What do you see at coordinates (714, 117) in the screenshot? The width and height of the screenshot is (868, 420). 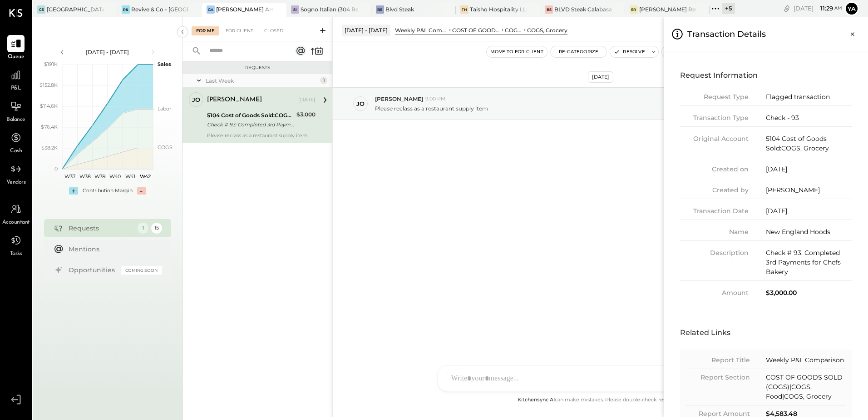 I see `div: Transaction Type` at bounding box center [714, 117].